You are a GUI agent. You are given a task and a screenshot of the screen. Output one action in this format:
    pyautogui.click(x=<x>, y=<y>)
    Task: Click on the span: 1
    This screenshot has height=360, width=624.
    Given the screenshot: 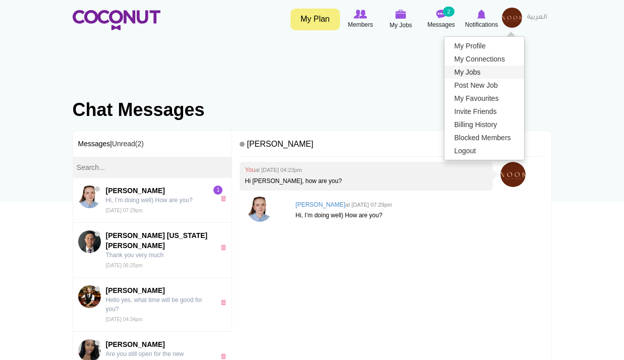 What is the action you would take?
    pyautogui.click(x=218, y=190)
    